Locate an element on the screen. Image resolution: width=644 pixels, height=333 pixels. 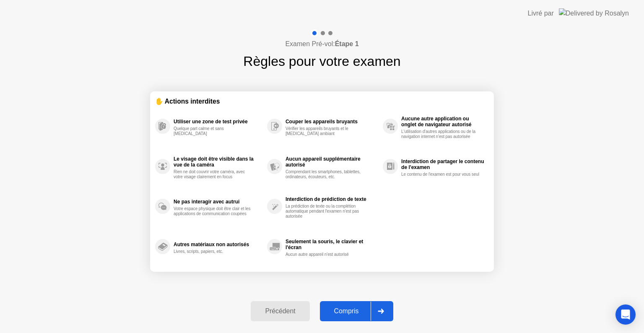
div: Le contenu de l'examen est pour vous seul is located at coordinates (440, 174).